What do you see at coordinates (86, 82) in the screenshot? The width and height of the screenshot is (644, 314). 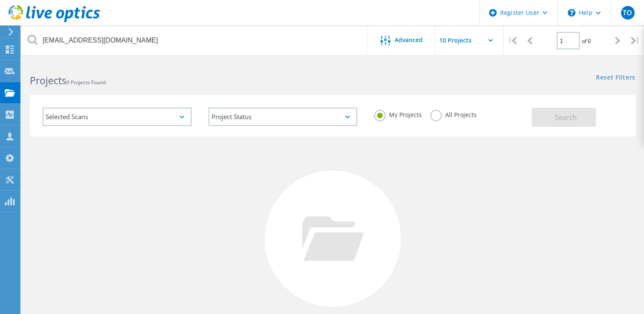 I see `span: 0 Projects Found` at bounding box center [86, 82].